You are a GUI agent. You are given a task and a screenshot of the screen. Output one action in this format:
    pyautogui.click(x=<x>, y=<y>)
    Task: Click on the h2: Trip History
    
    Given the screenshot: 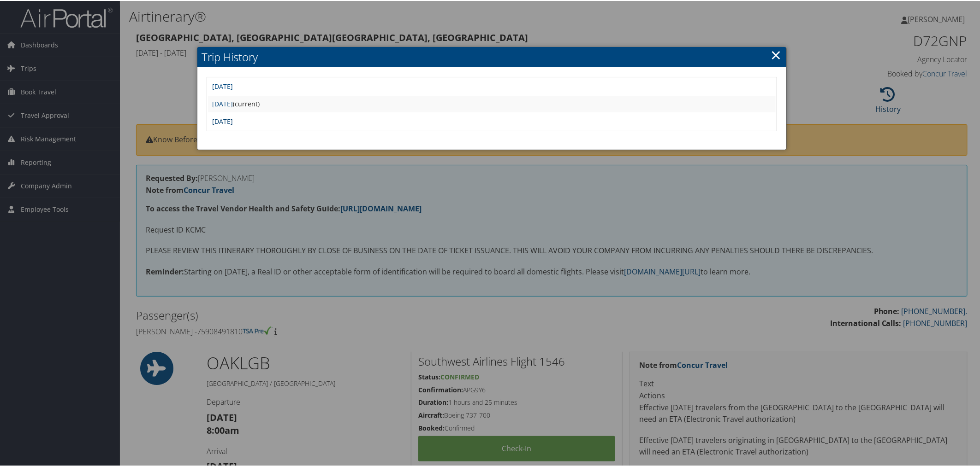 What is the action you would take?
    pyautogui.click(x=492, y=56)
    